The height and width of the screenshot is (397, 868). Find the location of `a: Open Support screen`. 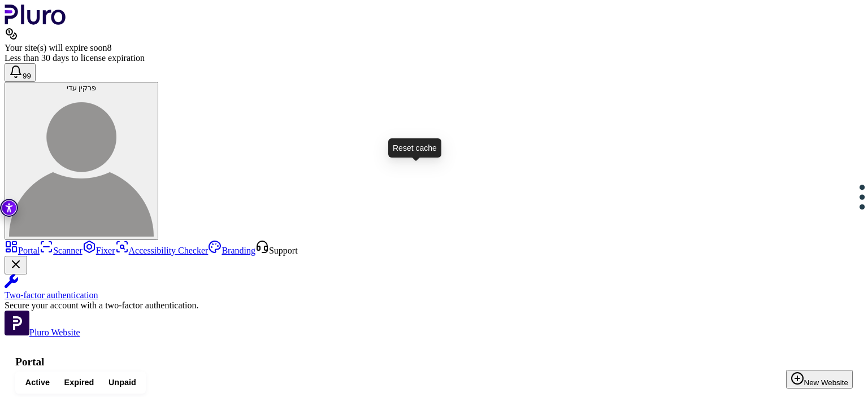

a: Open Support screen is located at coordinates (276, 250).